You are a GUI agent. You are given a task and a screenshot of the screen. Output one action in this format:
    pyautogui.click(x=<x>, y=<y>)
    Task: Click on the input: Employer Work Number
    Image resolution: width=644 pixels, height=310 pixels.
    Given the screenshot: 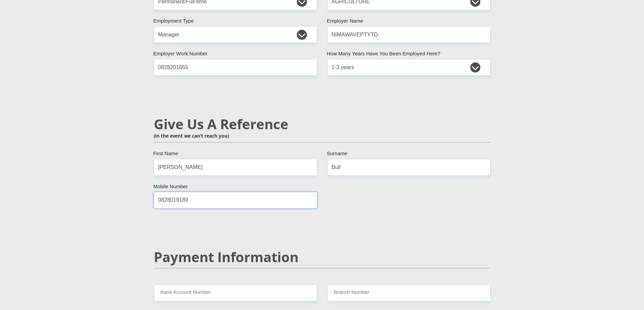 What is the action you would take?
    pyautogui.click(x=235, y=67)
    